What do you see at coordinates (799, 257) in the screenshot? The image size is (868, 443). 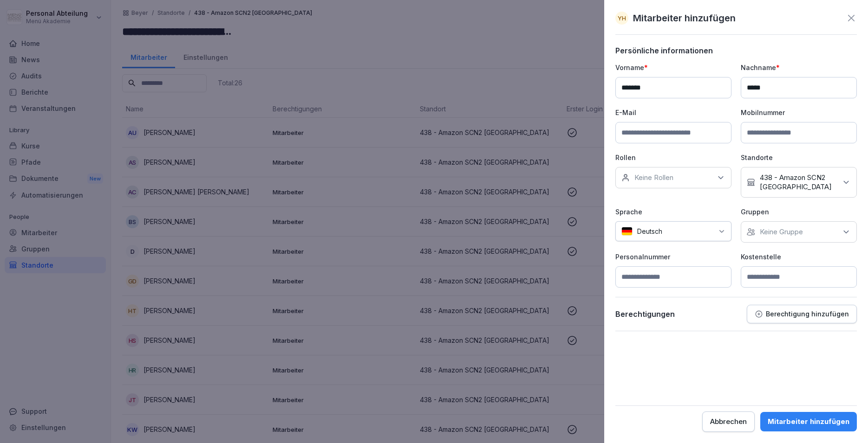 I see `p: Kostenstelle` at bounding box center [799, 257].